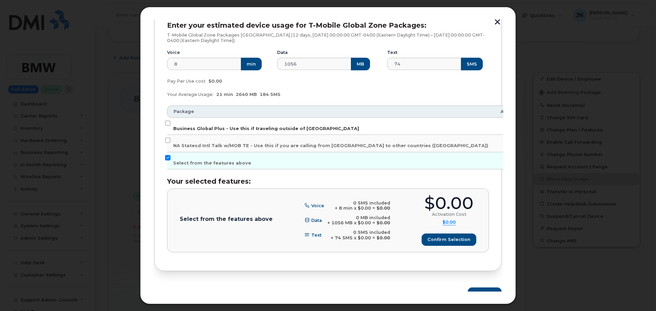  I want to click on p: Select from the features above, so click(226, 219).